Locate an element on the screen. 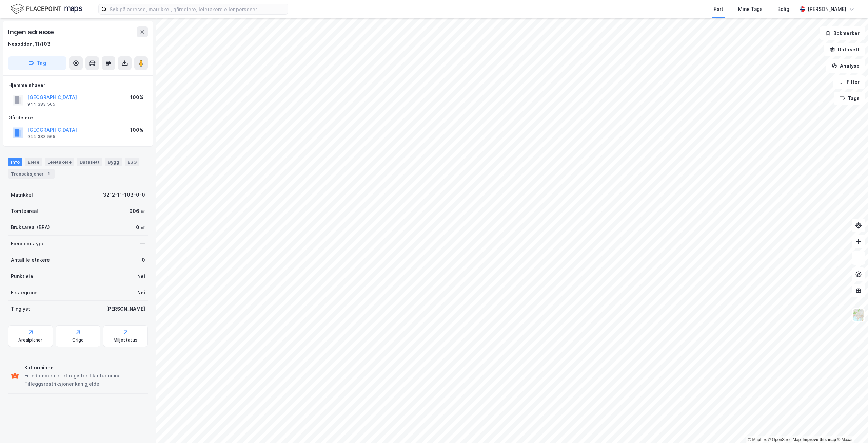  div: Arealplaner is located at coordinates (31, 340).